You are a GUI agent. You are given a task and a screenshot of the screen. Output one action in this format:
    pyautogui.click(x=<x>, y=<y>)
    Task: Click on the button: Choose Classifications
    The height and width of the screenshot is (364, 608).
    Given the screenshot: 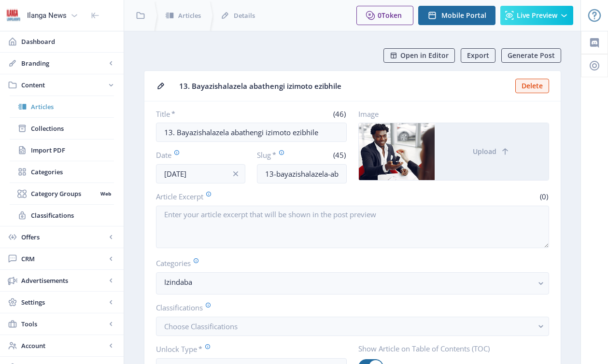 What is the action you would take?
    pyautogui.click(x=353, y=326)
    